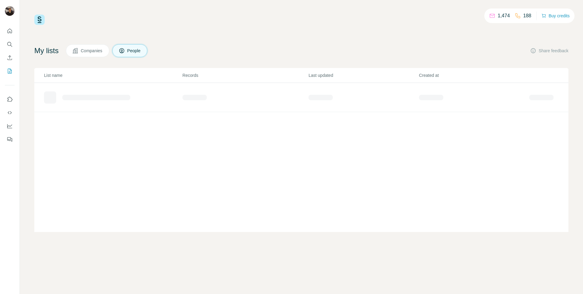 The image size is (583, 294). What do you see at coordinates (363, 75) in the screenshot?
I see `p: Last updated` at bounding box center [363, 75].